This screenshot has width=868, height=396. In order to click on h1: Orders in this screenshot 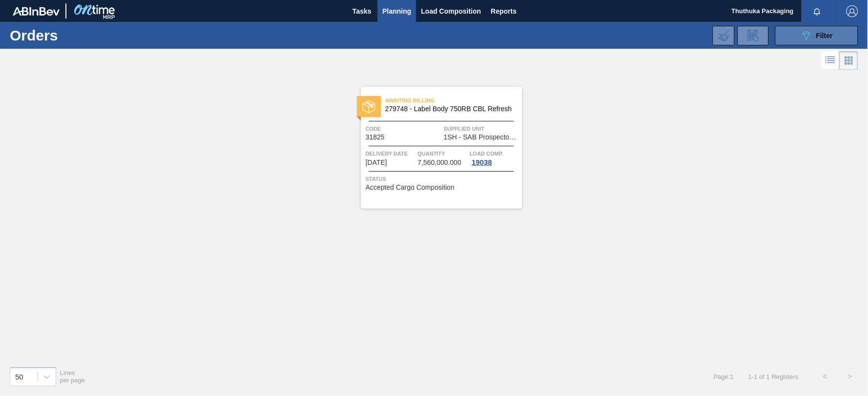, I will do `click(82, 35)`.